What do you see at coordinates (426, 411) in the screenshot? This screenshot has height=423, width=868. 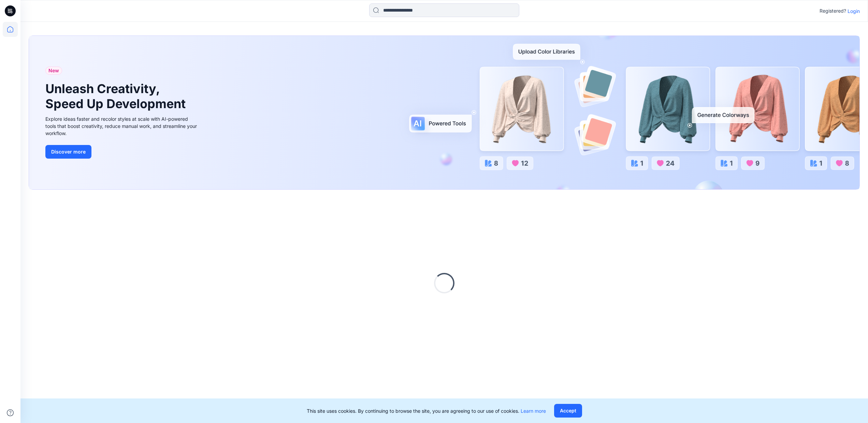 I see `p: This site uses cookies. By continuing to browse the site, you are agreeing to our use of cookies.` at bounding box center [426, 411].